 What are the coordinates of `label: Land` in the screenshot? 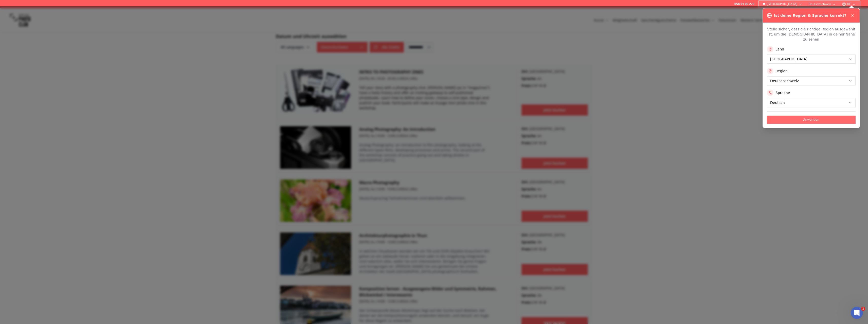 It's located at (780, 49).